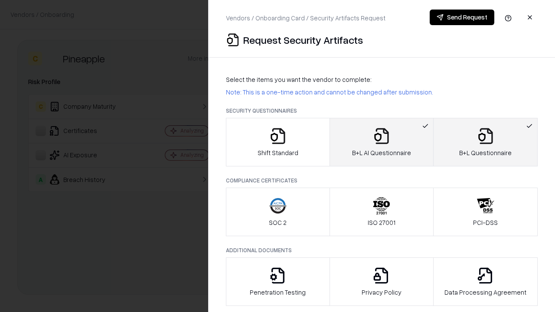 This screenshot has height=312, width=555. What do you see at coordinates (278, 153) in the screenshot?
I see `p: Shift Standard` at bounding box center [278, 153].